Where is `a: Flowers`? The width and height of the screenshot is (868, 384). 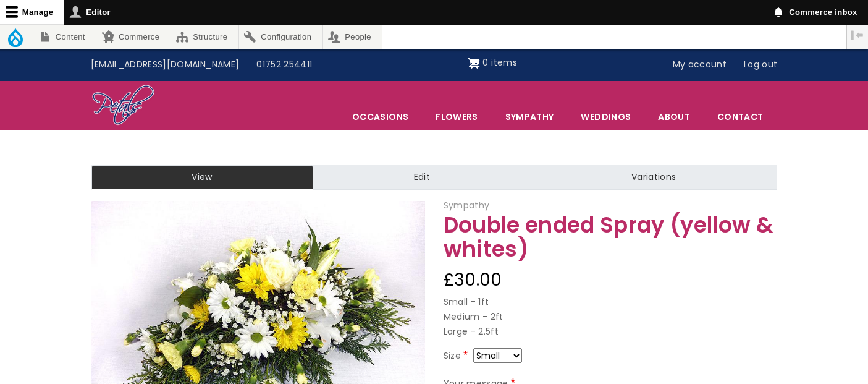
a: Flowers is located at coordinates (456, 117).